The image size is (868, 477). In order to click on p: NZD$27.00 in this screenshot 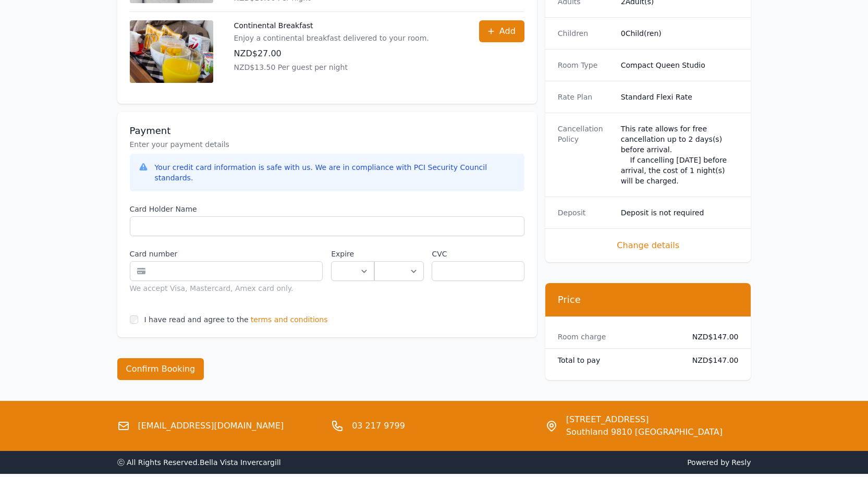, I will do `click(332, 54)`.